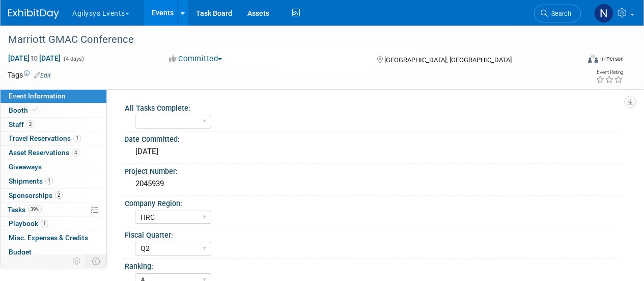  Describe the element at coordinates (34, 14) in the screenshot. I see `img: ExhibitDay` at that location.